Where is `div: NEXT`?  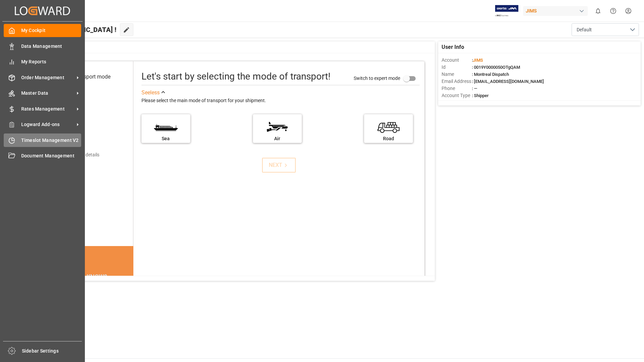
div: NEXT is located at coordinates (279, 165).